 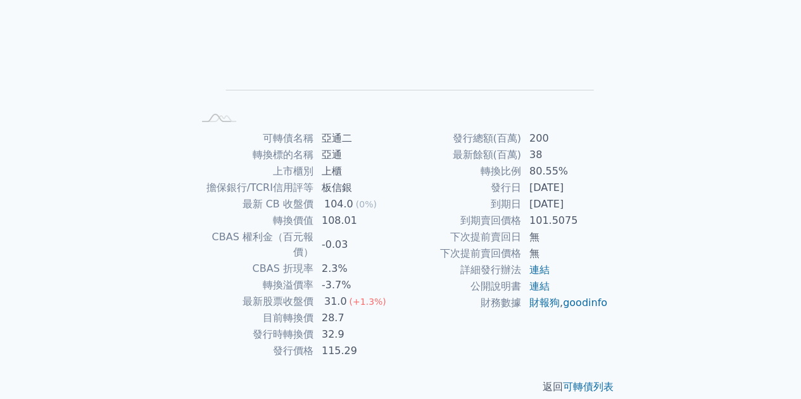 I want to click on div: 104.0, so click(x=339, y=204).